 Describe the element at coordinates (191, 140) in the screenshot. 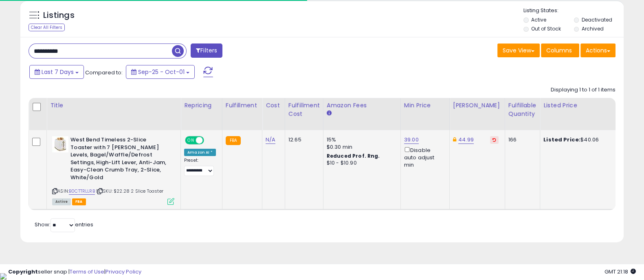

I see `span: ON` at that location.